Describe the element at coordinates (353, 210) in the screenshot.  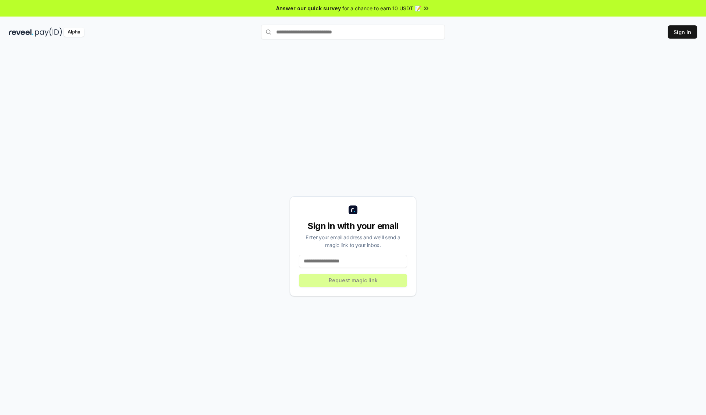
I see `img: logo_small` at that location.